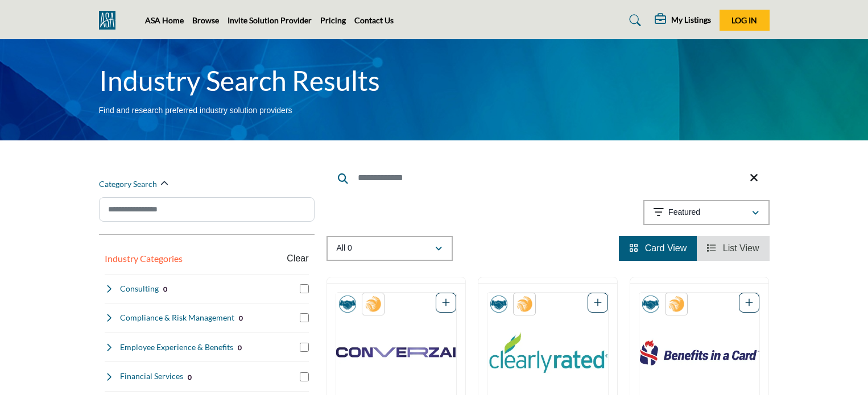  Describe the element at coordinates (691, 20) in the screenshot. I see `h5: My Listings` at that location.